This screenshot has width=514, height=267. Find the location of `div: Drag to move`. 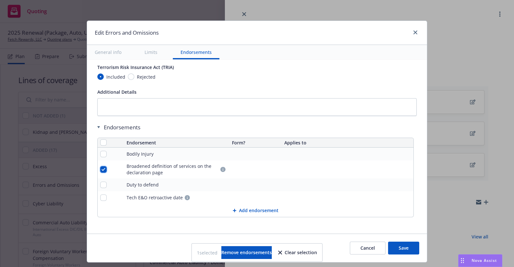

div: Drag to move is located at coordinates (462, 261).